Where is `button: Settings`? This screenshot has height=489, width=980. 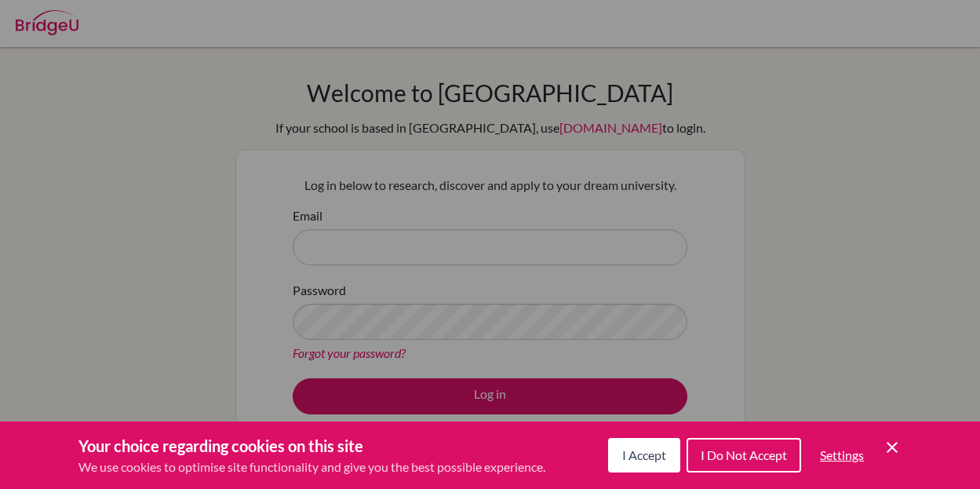 button: Settings is located at coordinates (842, 455).